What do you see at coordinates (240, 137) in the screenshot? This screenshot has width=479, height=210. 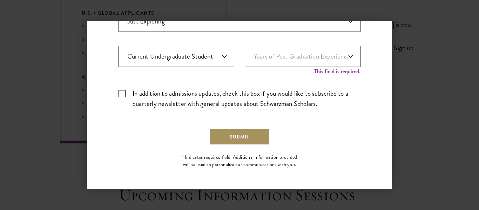 I see `button: Submit` at bounding box center [240, 137].